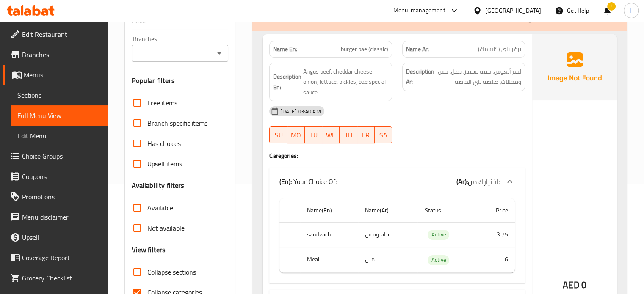 The image size is (644, 294). What do you see at coordinates (61, 197) in the screenshot?
I see `span: Promotions` at bounding box center [61, 197].